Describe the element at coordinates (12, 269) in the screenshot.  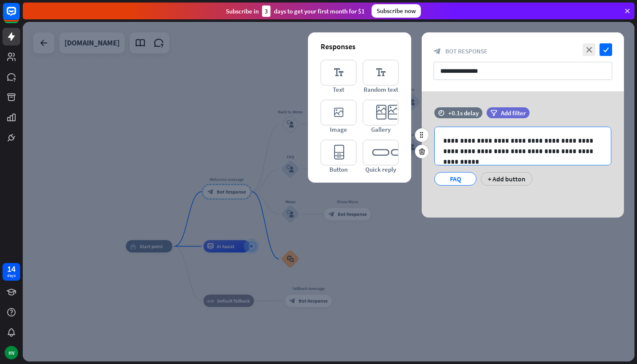
I see `div: 14` at that location.